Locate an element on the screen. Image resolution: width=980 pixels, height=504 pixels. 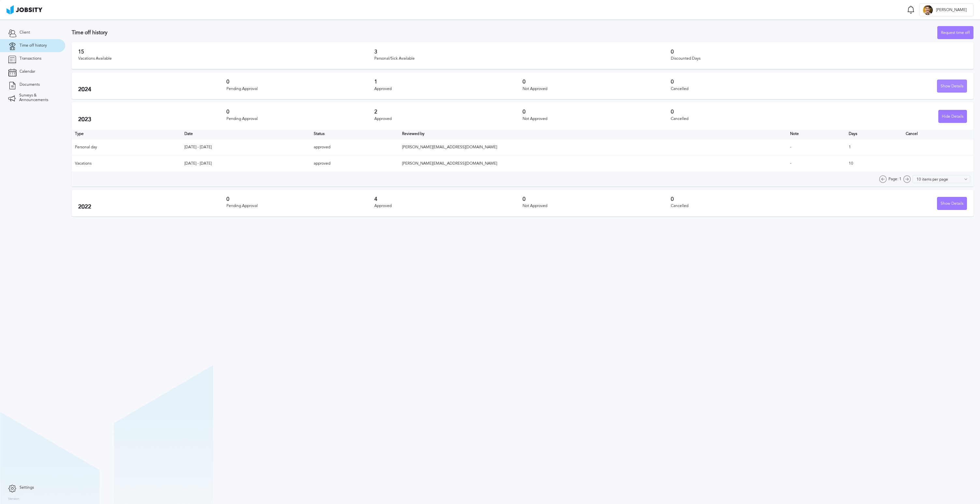
h2: 2023 is located at coordinates (152, 120).